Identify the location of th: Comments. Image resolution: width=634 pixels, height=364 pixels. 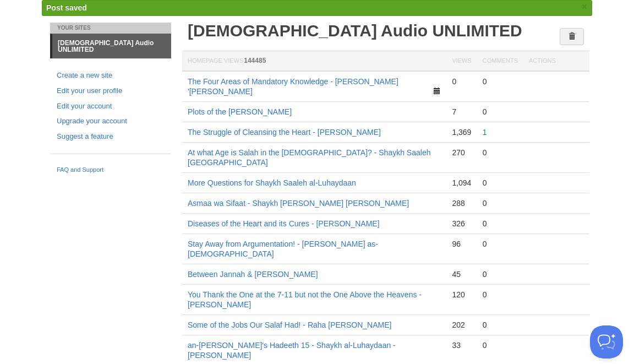
(501, 61).